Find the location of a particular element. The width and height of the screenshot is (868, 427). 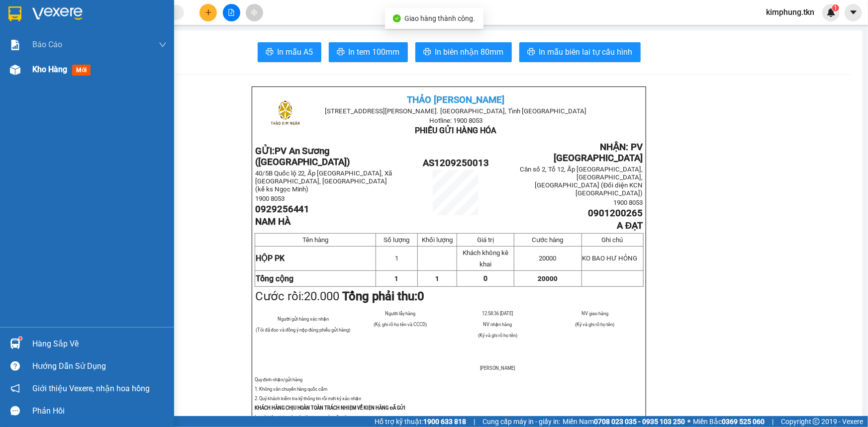

span: Cung cấp máy in - giấy in: is located at coordinates (521, 421).